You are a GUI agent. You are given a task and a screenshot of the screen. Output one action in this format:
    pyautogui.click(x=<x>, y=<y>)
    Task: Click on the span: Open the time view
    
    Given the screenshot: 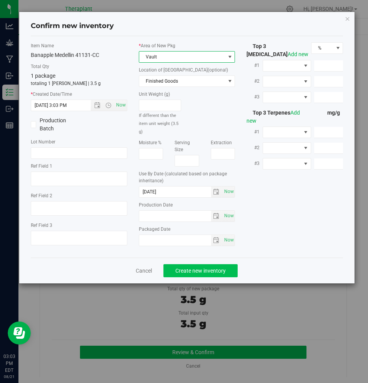 What is the action you would take?
    pyautogui.click(x=109, y=105)
    